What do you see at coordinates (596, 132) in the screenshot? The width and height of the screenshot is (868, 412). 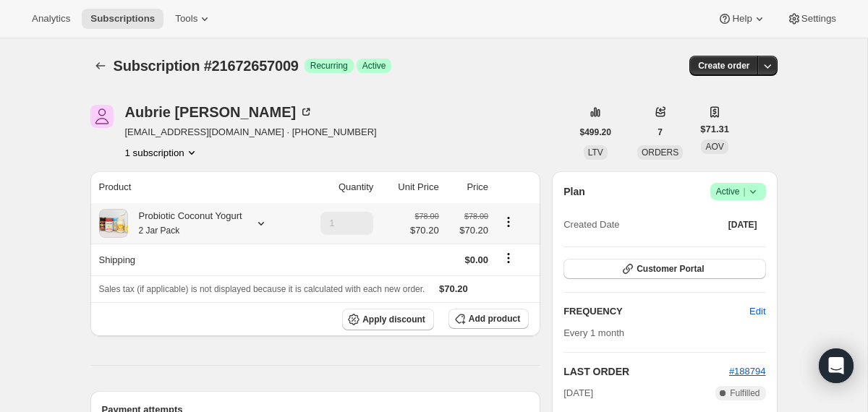 I see `button: $499.20` at bounding box center [596, 132].